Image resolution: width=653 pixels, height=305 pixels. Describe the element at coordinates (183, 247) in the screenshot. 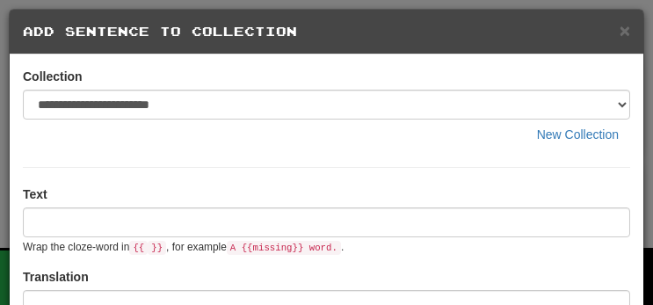

I see `small: Wrap the cloze-word in , for example .` at that location.